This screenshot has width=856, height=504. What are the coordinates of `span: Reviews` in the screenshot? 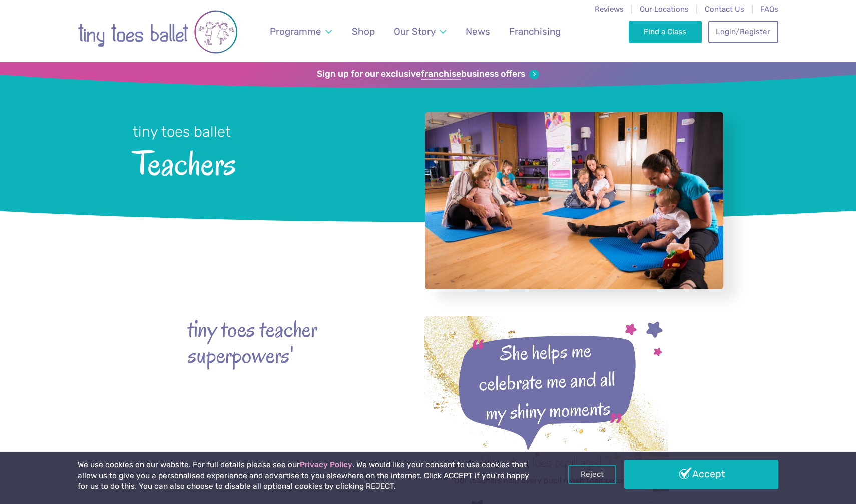 It's located at (609, 9).